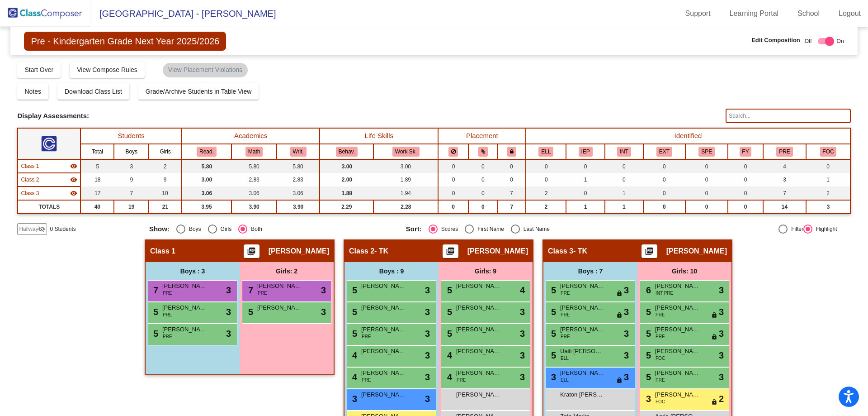 This screenshot has height=416, width=868. What do you see at coordinates (721, 398) in the screenshot?
I see `span: 2` at bounding box center [721, 398].